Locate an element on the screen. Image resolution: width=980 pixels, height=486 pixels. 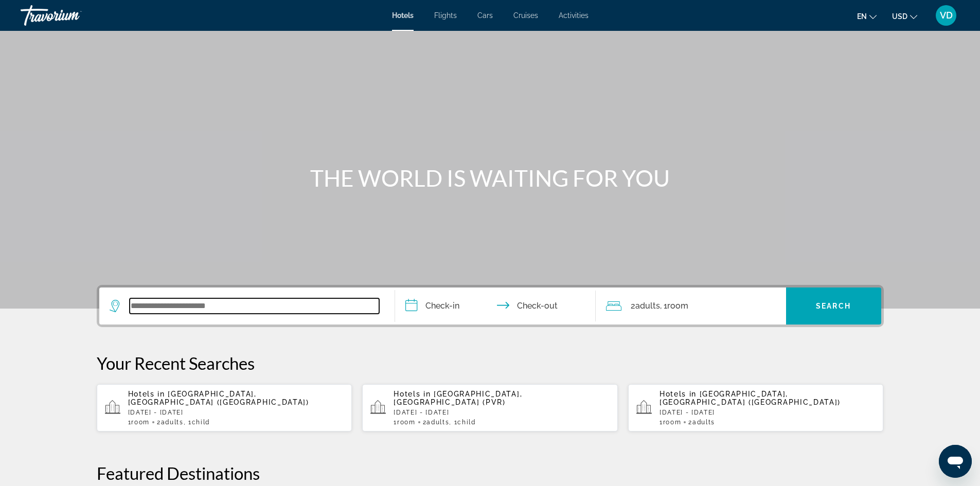
span: Hotels is located at coordinates (402, 15).